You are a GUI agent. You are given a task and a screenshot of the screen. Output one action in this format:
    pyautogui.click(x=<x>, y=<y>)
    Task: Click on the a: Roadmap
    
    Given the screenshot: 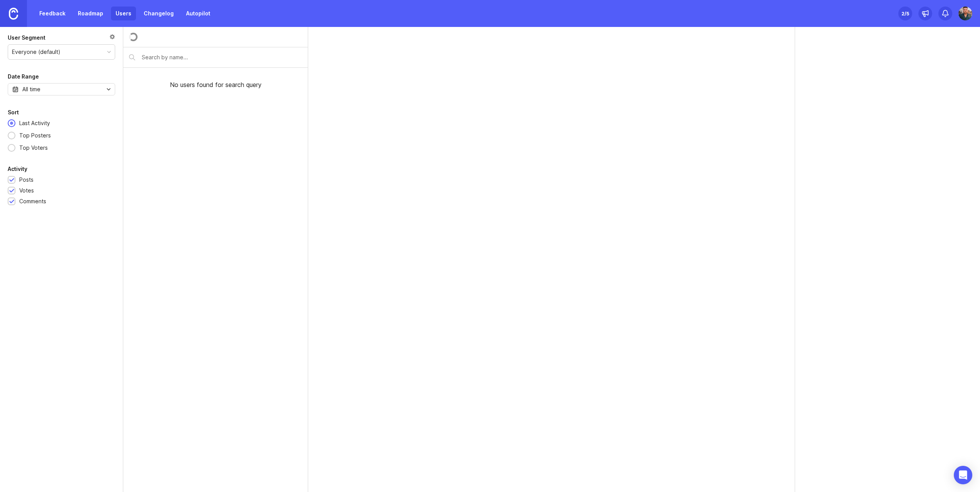 What is the action you would take?
    pyautogui.click(x=90, y=14)
    